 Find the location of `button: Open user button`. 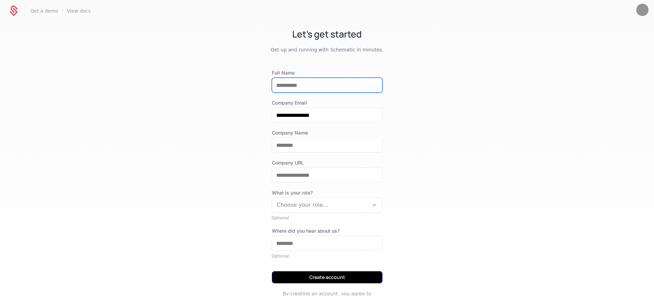

button: Open user button is located at coordinates (643, 10).